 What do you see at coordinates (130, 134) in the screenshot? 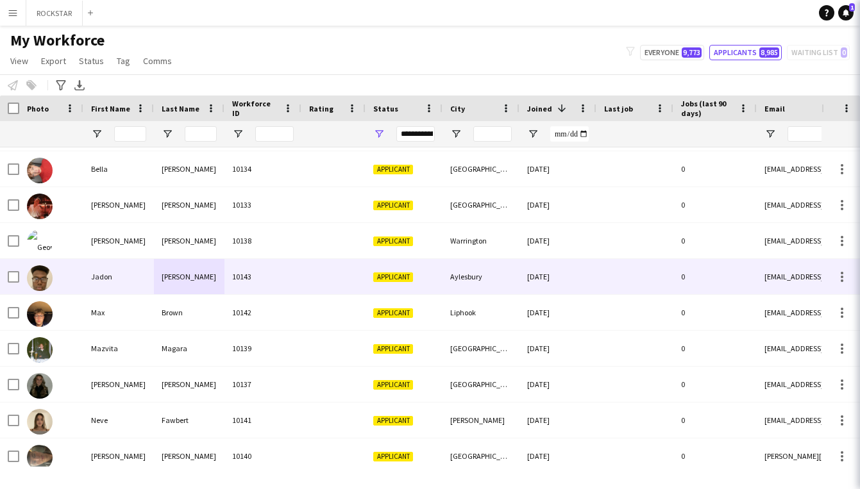
I see `input: First Name Filter Input` at bounding box center [130, 134].